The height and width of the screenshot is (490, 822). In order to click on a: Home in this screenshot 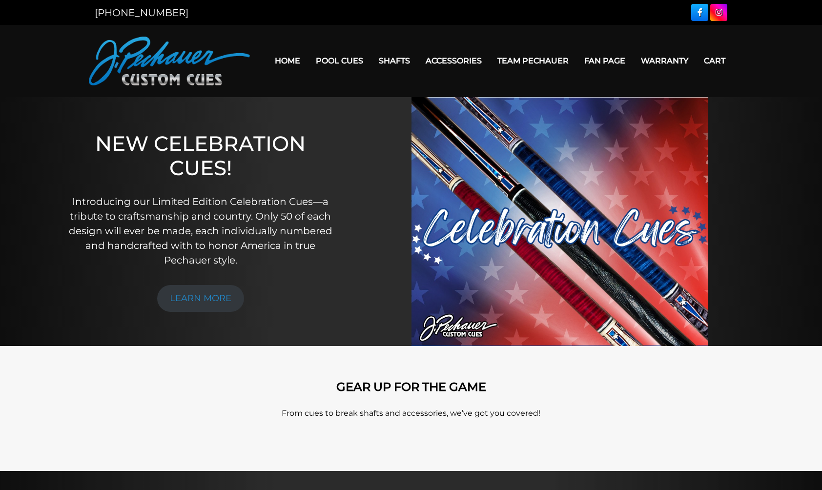, I will do `click(288, 61)`.